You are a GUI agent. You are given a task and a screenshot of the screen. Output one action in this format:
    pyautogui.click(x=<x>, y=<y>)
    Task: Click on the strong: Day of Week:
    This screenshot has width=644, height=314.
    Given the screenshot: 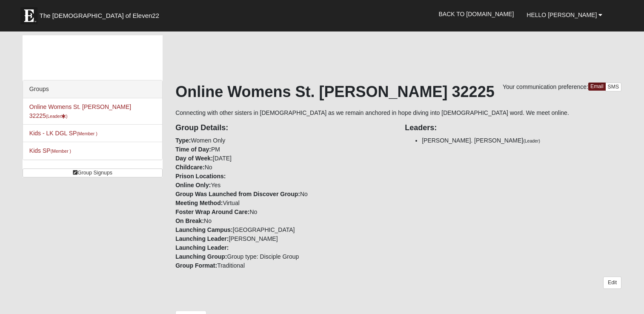 What is the action you would take?
    pyautogui.click(x=194, y=158)
    